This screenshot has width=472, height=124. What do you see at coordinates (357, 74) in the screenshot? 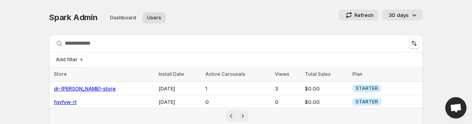
I see `span: Plan` at bounding box center [357, 74].